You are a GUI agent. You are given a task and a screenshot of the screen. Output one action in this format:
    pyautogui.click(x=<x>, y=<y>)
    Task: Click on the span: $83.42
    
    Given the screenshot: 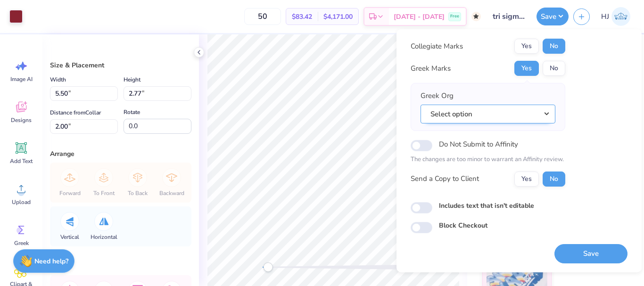 What is the action you would take?
    pyautogui.click(x=302, y=17)
    